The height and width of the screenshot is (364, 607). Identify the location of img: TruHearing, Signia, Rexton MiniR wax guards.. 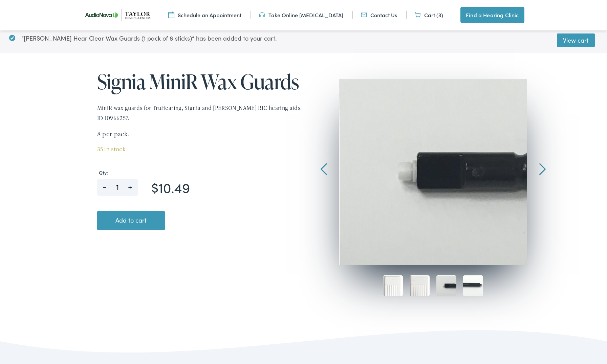
(393, 286).